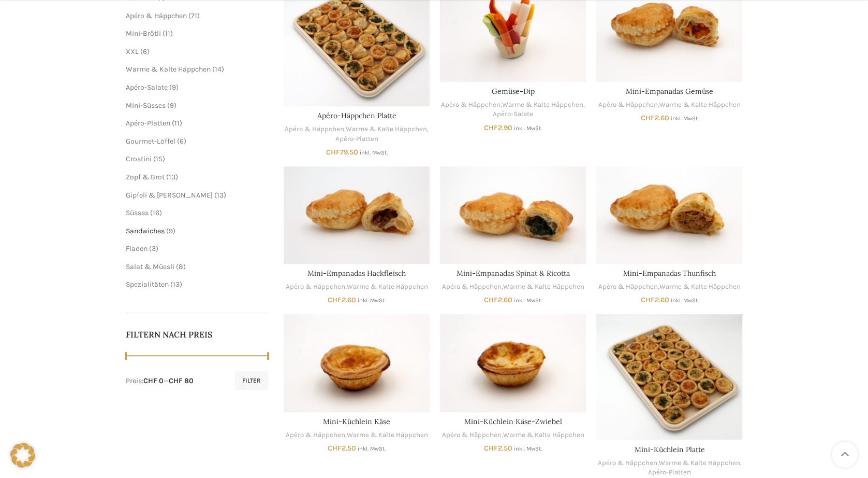  Describe the element at coordinates (157, 15) in the screenshot. I see `span: Apéro & Häppchen` at that location.